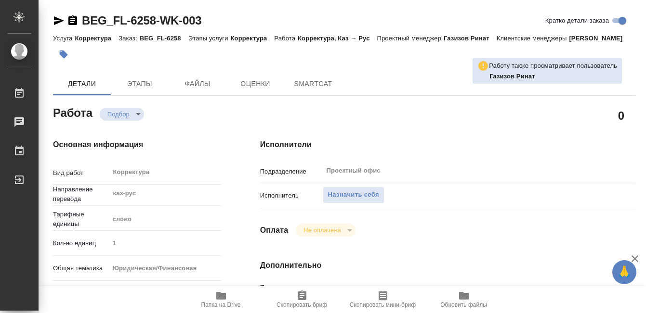 Image resolution: width=646 pixels, height=313 pixels. I want to click on p: Последнее изменение, so click(291, 293).